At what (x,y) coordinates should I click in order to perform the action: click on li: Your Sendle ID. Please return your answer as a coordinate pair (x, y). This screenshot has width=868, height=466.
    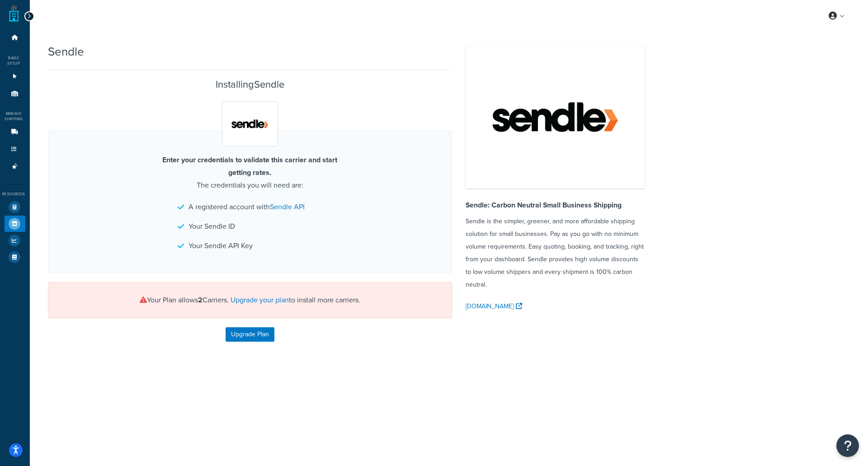
    Looking at the image, I should click on (250, 226).